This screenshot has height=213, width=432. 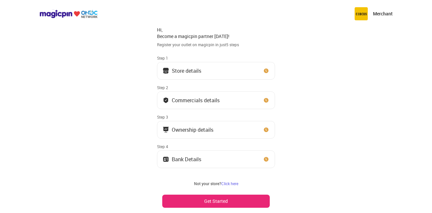 I want to click on img: bank_details_tick.fdc3558c.svg, so click(x=166, y=100).